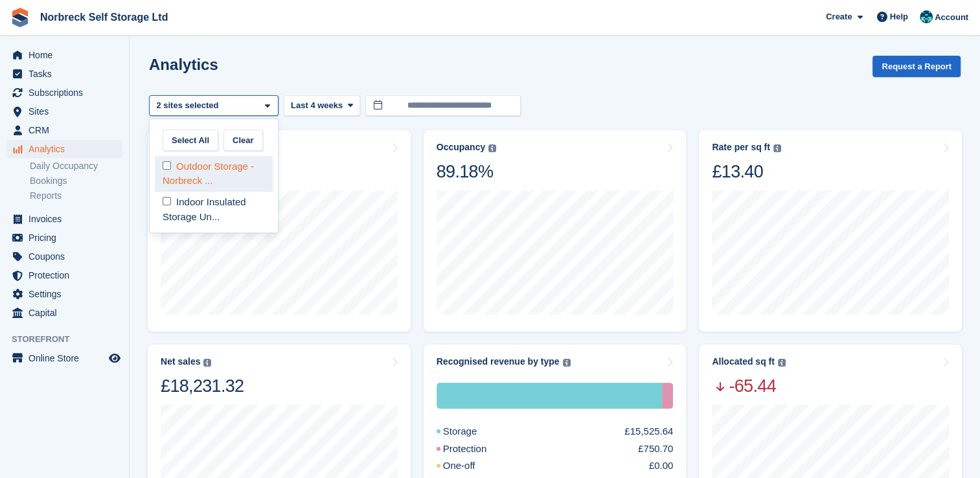 The height and width of the screenshot is (478, 980). Describe the element at coordinates (20, 18) in the screenshot. I see `img: stora-icon-8386f47178a22dfd0bd8f6a31ec36ba5ce8667c1dd55bd0f319d3a0aa187defe.svg` at that location.